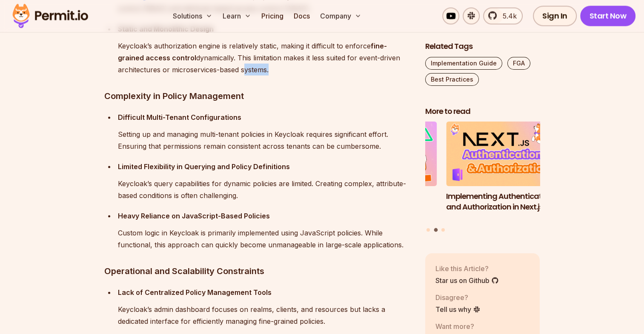  I want to click on a: Implementation Guide, so click(464, 63).